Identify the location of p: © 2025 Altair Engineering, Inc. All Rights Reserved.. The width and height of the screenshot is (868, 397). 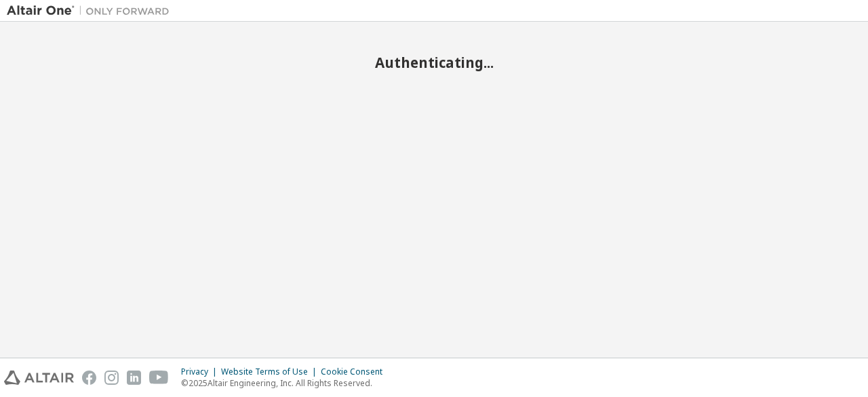
(285, 383).